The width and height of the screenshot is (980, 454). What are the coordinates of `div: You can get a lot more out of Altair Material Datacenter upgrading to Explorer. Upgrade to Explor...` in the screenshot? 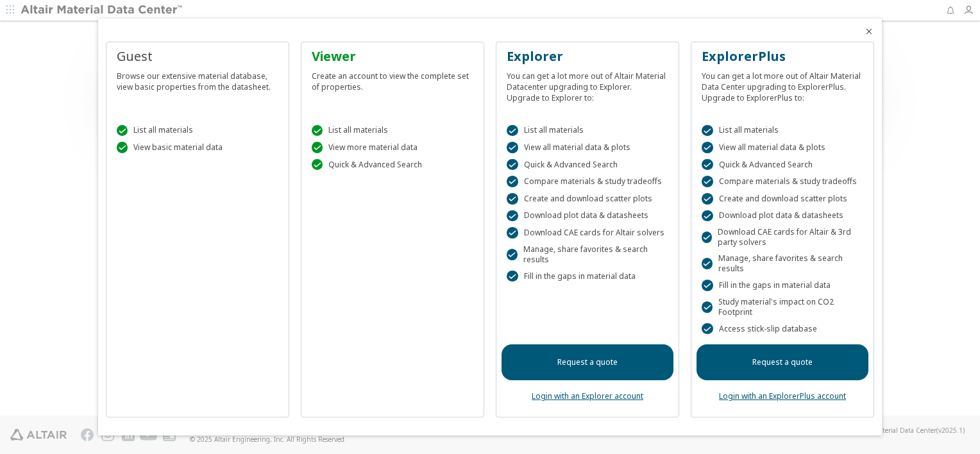 It's located at (588, 84).